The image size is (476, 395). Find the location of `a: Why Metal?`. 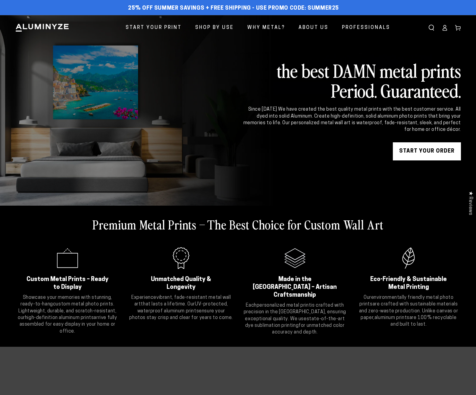

a: Why Metal? is located at coordinates (266, 28).